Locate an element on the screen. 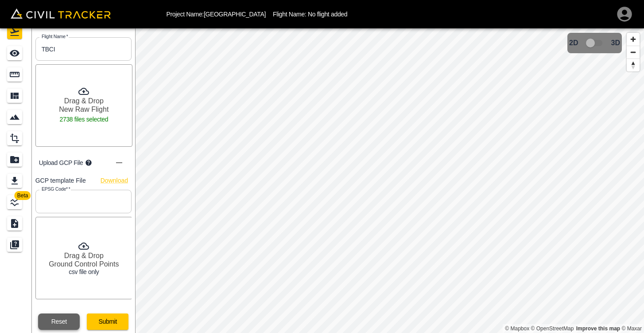  canvas: Map is located at coordinates (390, 180).